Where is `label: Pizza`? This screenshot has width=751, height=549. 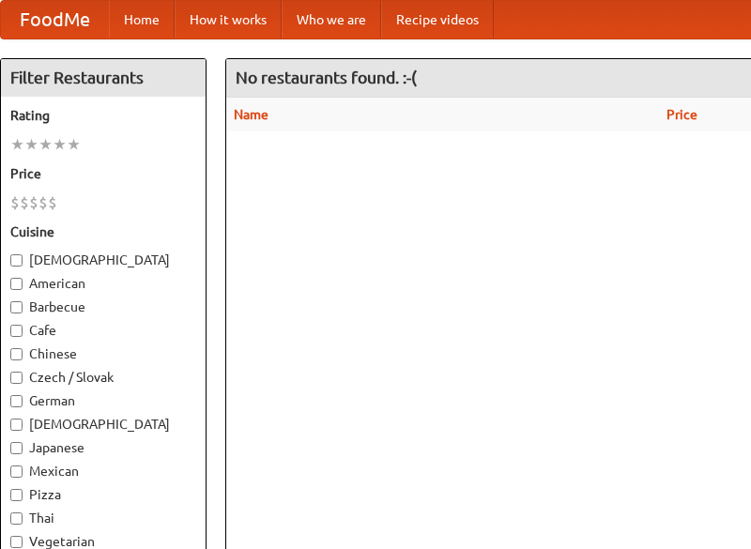 label: Pizza is located at coordinates (103, 495).